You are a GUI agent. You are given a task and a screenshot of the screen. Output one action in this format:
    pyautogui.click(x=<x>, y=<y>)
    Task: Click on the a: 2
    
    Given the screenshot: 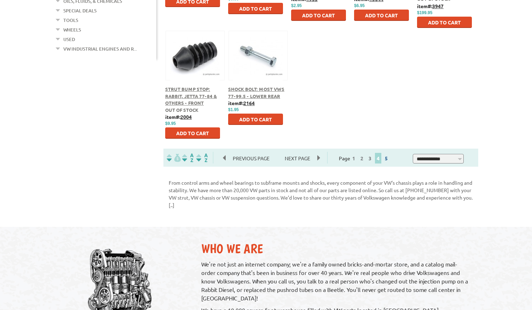 What is the action you would take?
    pyautogui.click(x=362, y=158)
    